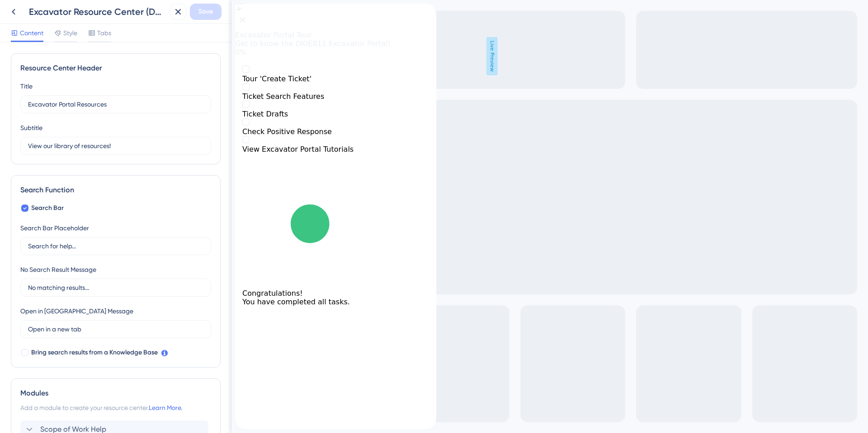 Image resolution: width=868 pixels, height=433 pixels. I want to click on div: Excavator Resource Center (Dash), so click(98, 12).